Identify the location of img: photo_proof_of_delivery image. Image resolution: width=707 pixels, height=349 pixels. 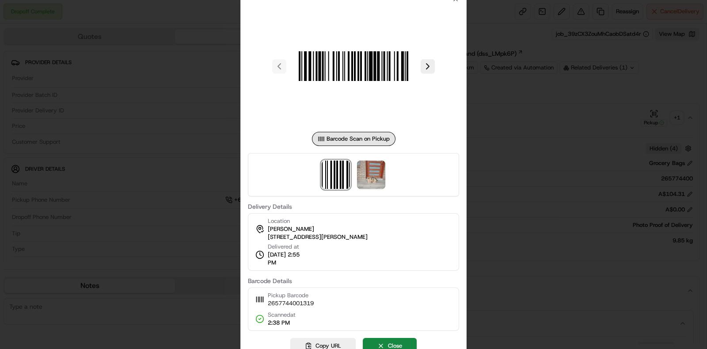
(371, 175).